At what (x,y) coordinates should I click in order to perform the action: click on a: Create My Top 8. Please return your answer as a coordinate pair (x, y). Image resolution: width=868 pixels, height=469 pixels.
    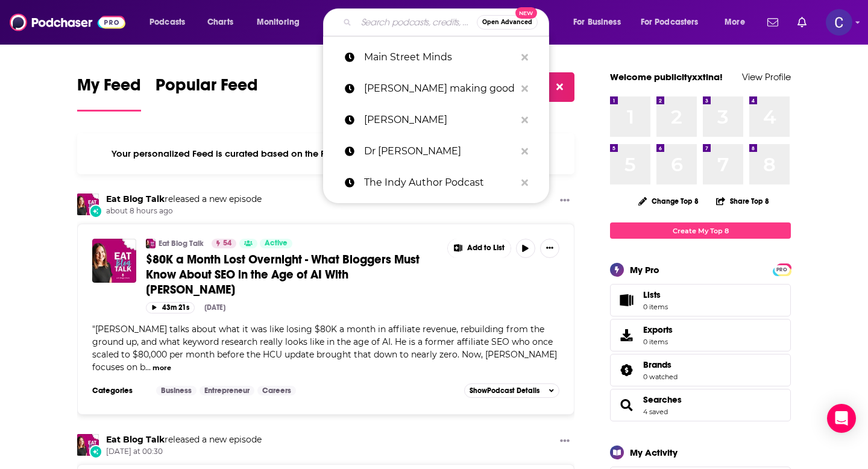
    Looking at the image, I should click on (700, 230).